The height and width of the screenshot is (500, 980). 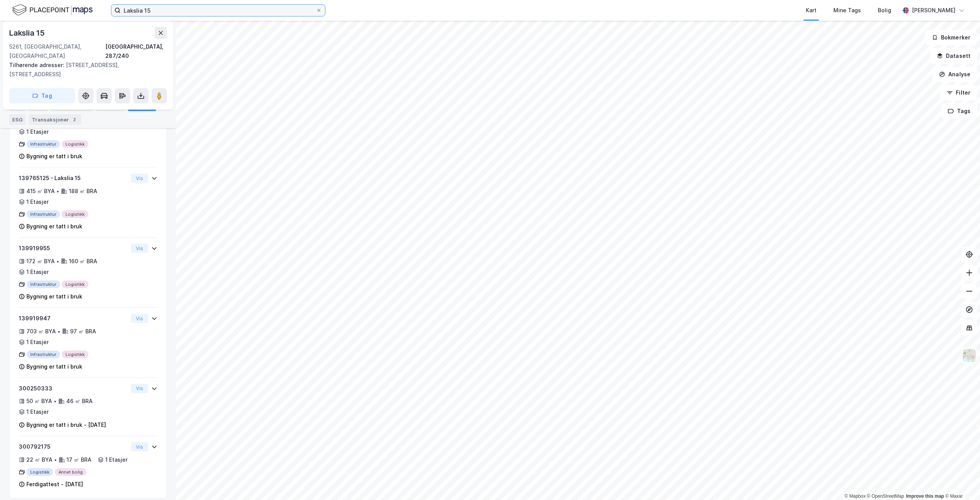 I want to click on div: 188 ㎡ BRA, so click(x=83, y=191).